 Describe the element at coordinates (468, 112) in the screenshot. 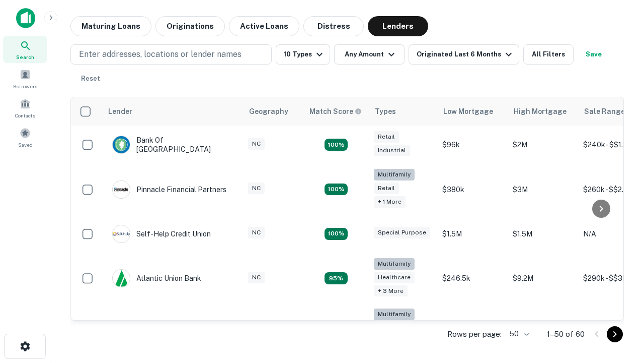

I see `div: Low Mortgage` at that location.